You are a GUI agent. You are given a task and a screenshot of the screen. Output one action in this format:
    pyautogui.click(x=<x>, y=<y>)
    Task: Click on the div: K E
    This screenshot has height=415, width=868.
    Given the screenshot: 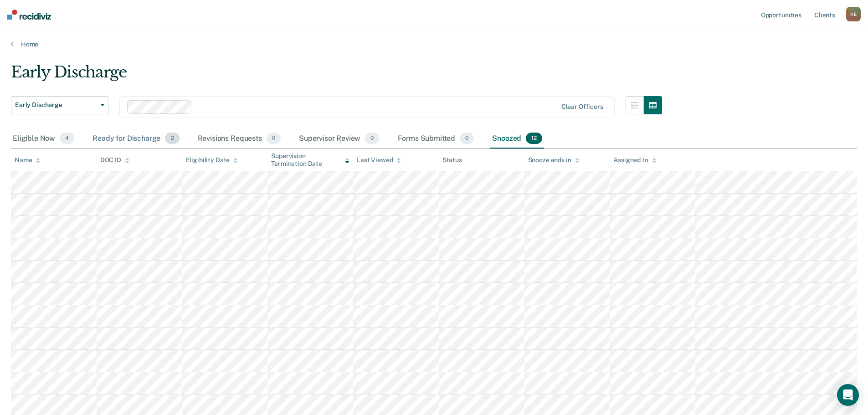 What is the action you would take?
    pyautogui.click(x=854, y=14)
    